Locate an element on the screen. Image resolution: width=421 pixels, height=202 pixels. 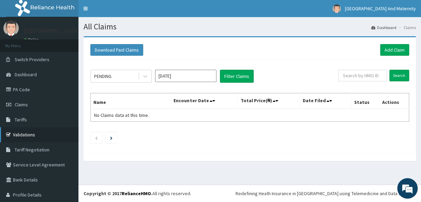
a: Next page is located at coordinates (111, 137).